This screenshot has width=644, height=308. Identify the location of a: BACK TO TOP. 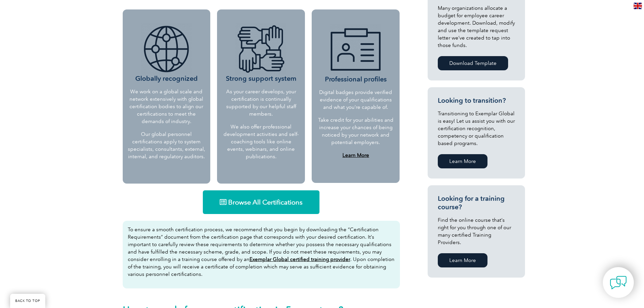
(28, 301).